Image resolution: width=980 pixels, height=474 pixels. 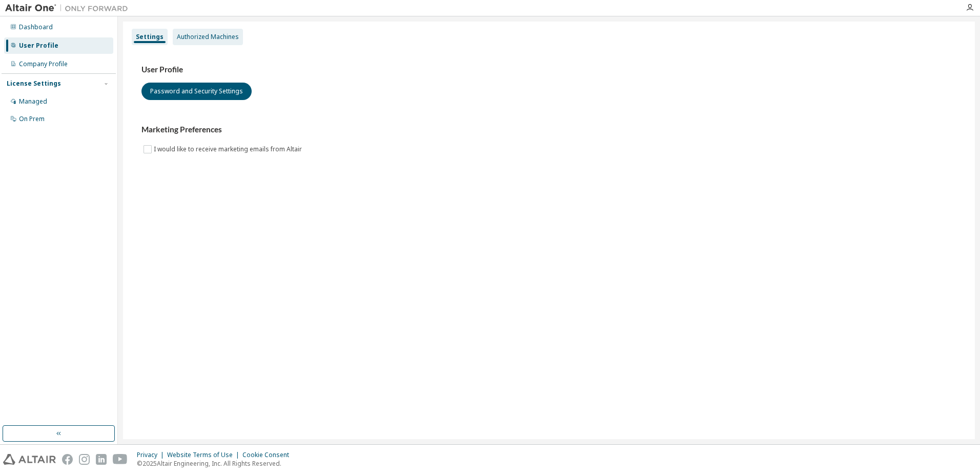 What do you see at coordinates (549, 70) in the screenshot?
I see `h3: User Profile` at bounding box center [549, 70].